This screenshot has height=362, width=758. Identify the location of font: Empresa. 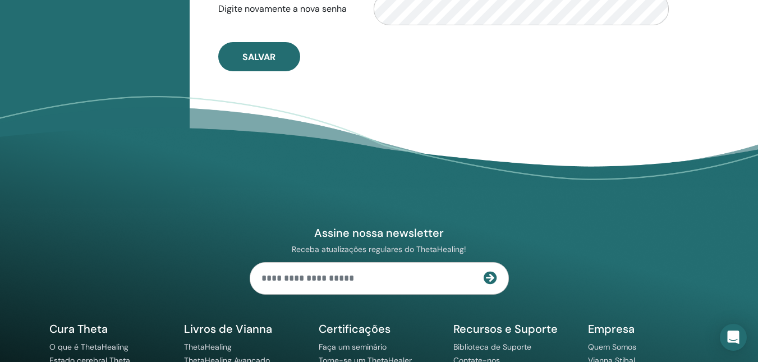
(611, 329).